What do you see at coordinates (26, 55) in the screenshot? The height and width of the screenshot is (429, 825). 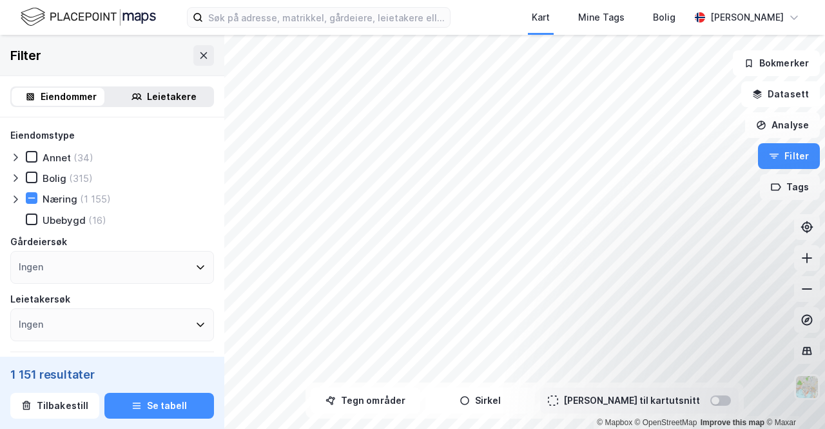 I see `div: Filter` at bounding box center [26, 55].